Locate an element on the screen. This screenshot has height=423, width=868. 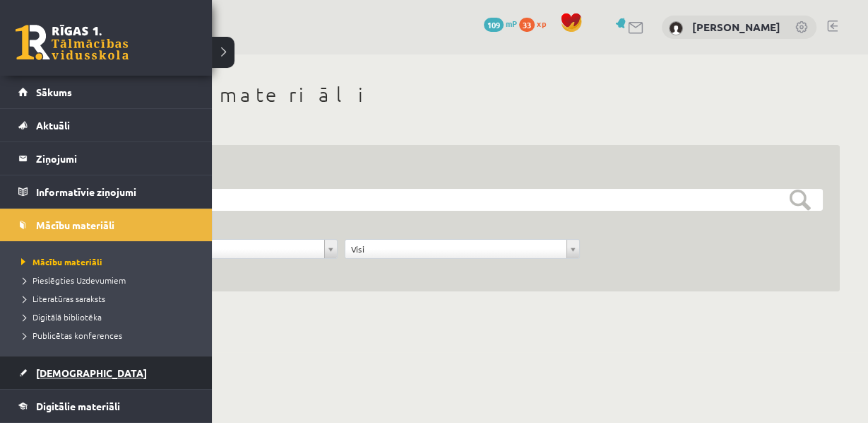
a: Jebkuram priekšmetam is located at coordinates (220, 249).